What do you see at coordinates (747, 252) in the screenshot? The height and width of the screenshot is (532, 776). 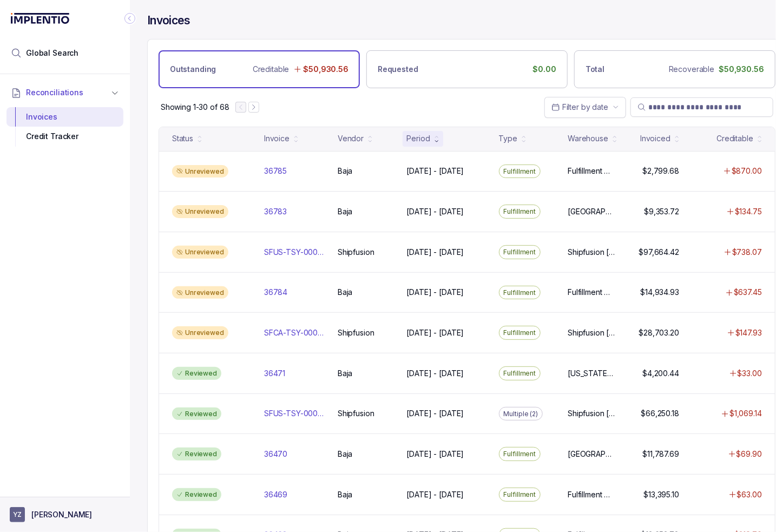 I see `p: $738.07` at bounding box center [747, 252].